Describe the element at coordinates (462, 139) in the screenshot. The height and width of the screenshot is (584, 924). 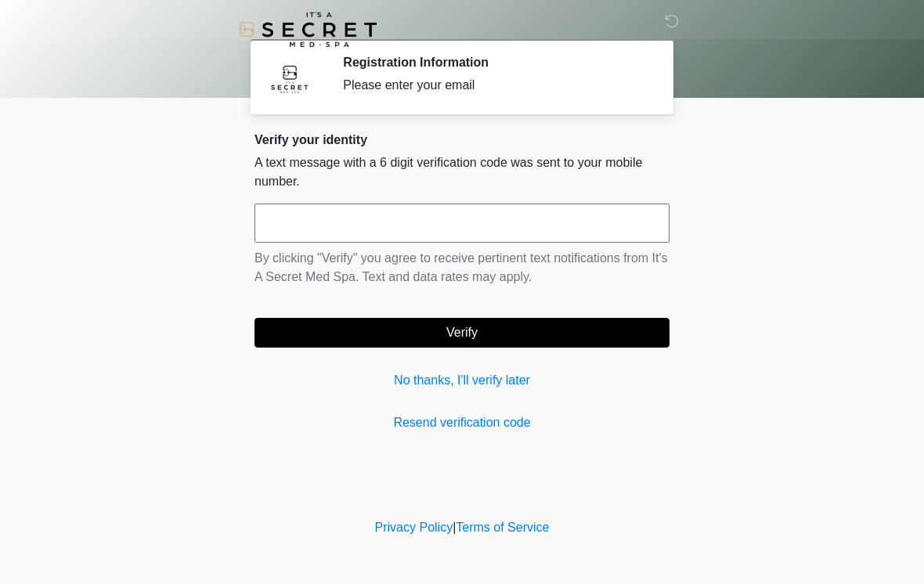
I see `h2: Verify your identity` at that location.